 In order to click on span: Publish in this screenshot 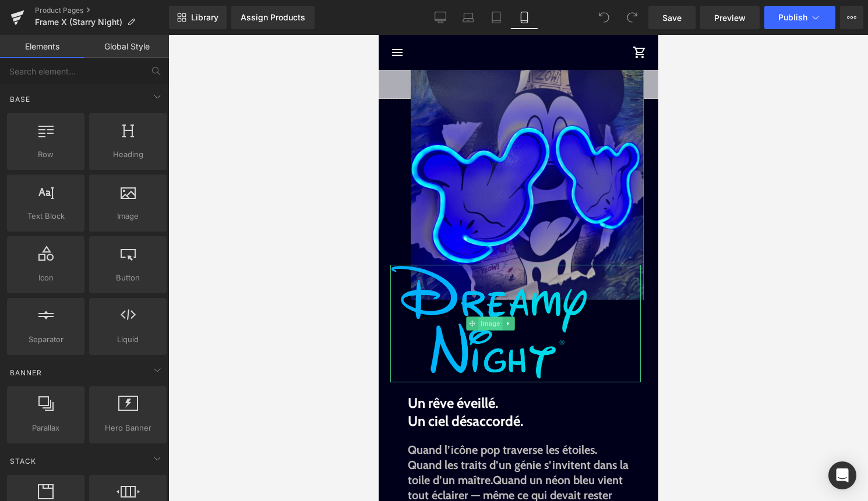, I will do `click(793, 18)`.